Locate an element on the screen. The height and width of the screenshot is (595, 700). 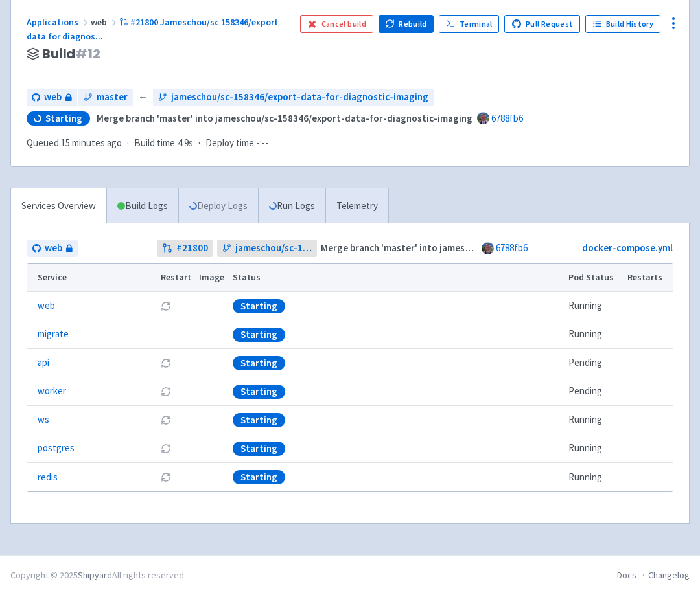
span: master is located at coordinates (112, 97).